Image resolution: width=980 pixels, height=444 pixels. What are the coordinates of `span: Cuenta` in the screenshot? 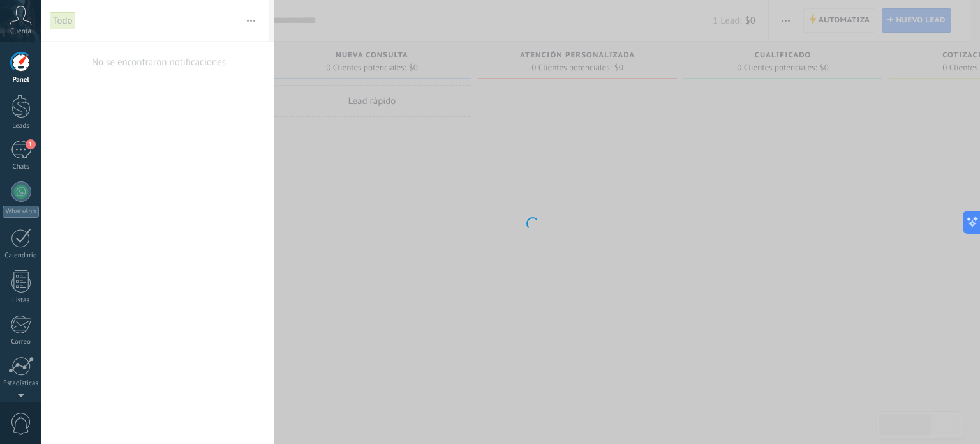 It's located at (21, 31).